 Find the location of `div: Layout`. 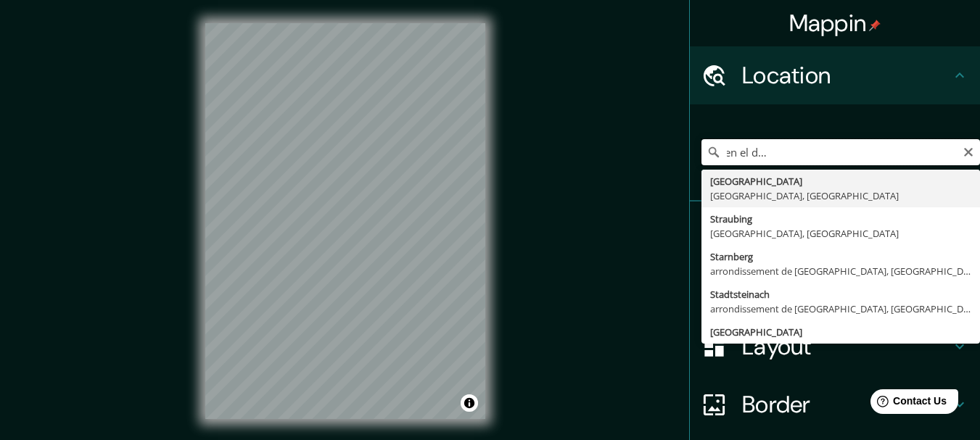

div: Layout is located at coordinates (835, 347).